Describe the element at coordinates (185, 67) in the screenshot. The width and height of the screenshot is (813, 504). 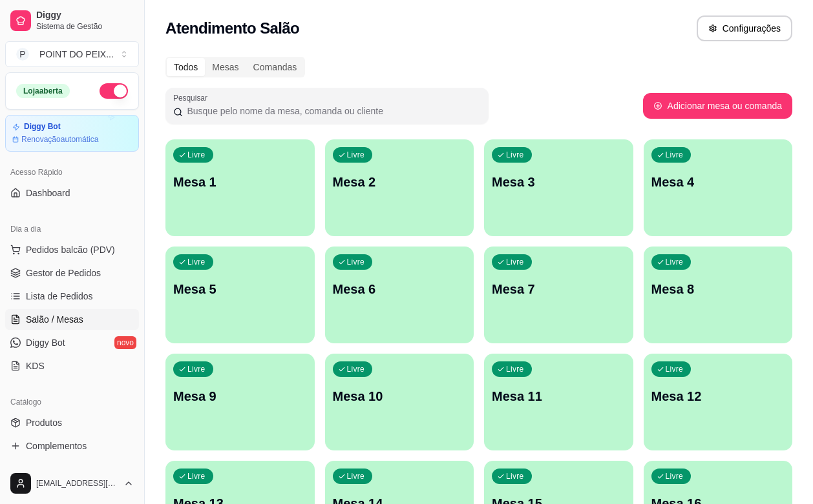
I see `div: Todos` at that location.